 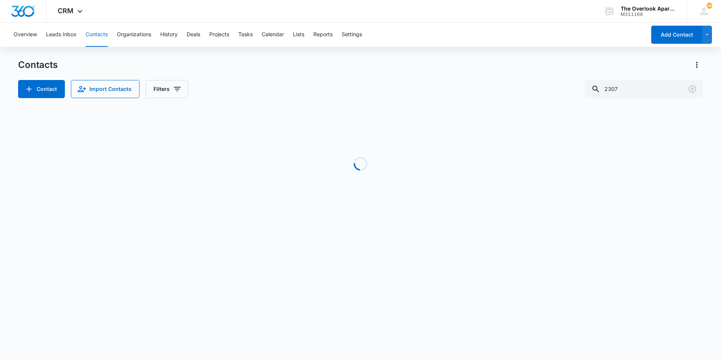 What do you see at coordinates (25, 35) in the screenshot?
I see `button: Overview` at bounding box center [25, 35].